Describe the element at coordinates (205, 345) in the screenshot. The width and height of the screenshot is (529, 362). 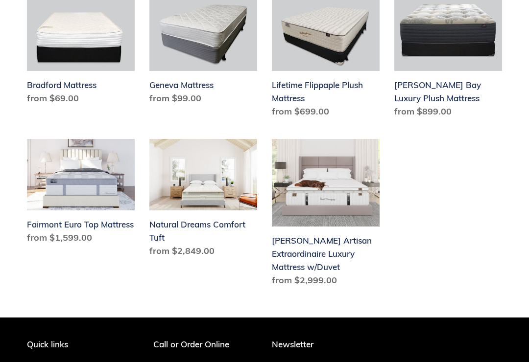
I see `p: Call or Order Online` at that location.